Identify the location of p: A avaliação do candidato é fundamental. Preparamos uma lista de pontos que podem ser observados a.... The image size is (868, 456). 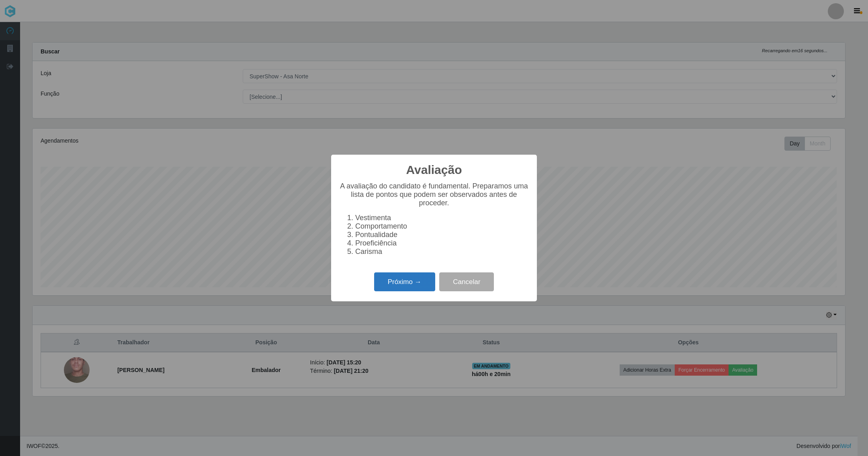
(434, 194).